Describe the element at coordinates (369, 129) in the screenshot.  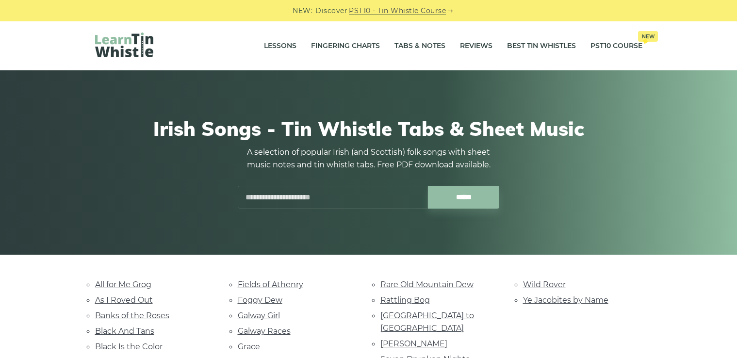
I see `h1: Irish Songs - Tin Whistle Tabs & Sheet Music` at that location.